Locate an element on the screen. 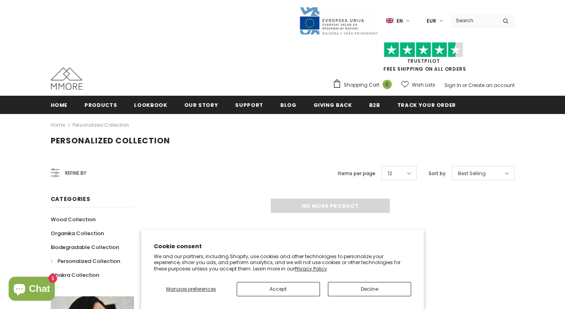 This screenshot has width=565, height=309. button: Decline is located at coordinates (370, 289).